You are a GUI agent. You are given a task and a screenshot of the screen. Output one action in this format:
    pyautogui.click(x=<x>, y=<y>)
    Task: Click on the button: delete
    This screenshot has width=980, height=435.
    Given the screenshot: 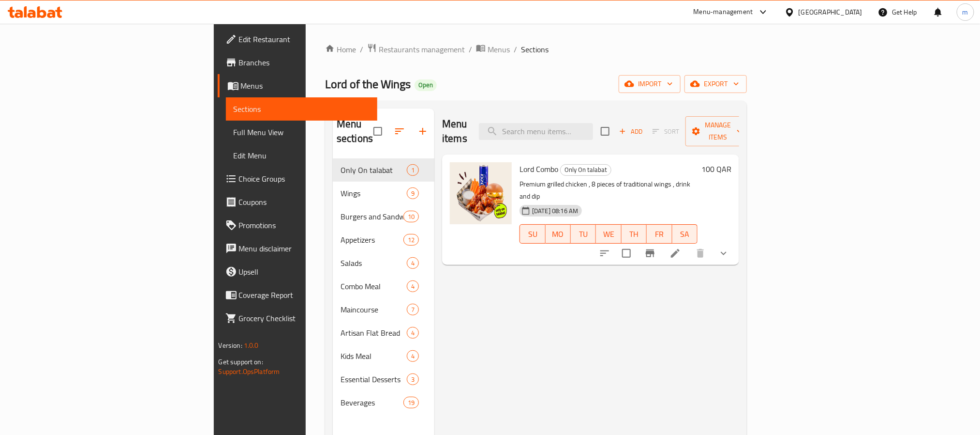 What is the action you would take?
    pyautogui.click(x=700, y=253)
    